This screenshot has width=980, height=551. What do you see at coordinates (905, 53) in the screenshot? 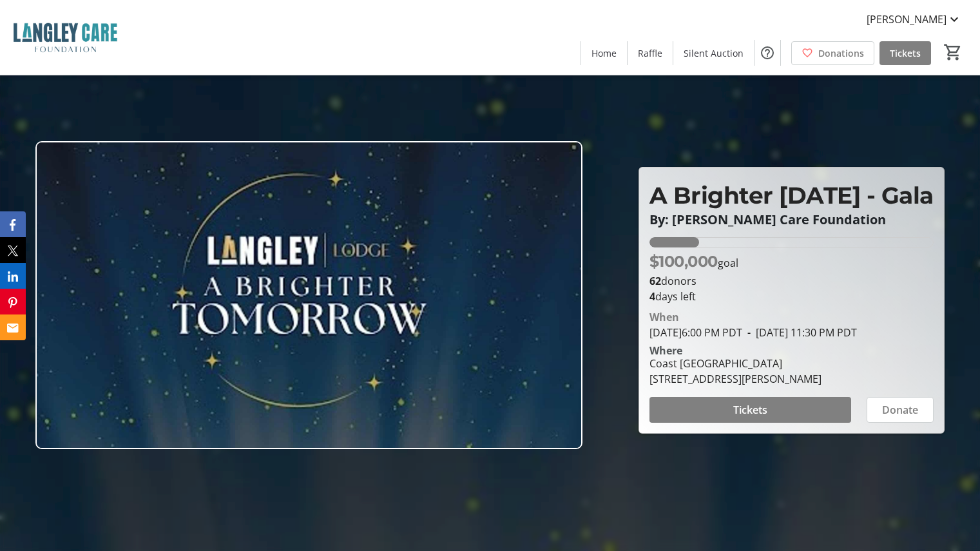
I see `a: Tickets` at bounding box center [905, 53].